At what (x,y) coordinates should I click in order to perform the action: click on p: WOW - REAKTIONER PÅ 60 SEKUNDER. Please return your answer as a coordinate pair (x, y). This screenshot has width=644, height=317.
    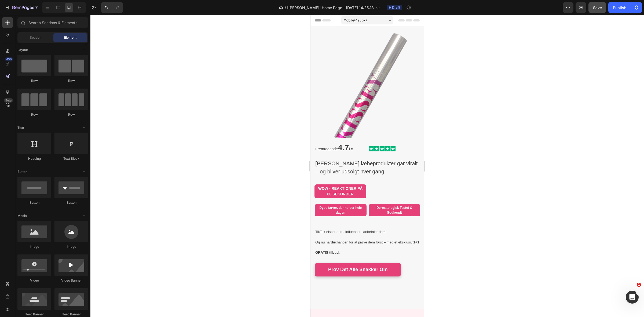
    Looking at the image, I should click on (30, 176).